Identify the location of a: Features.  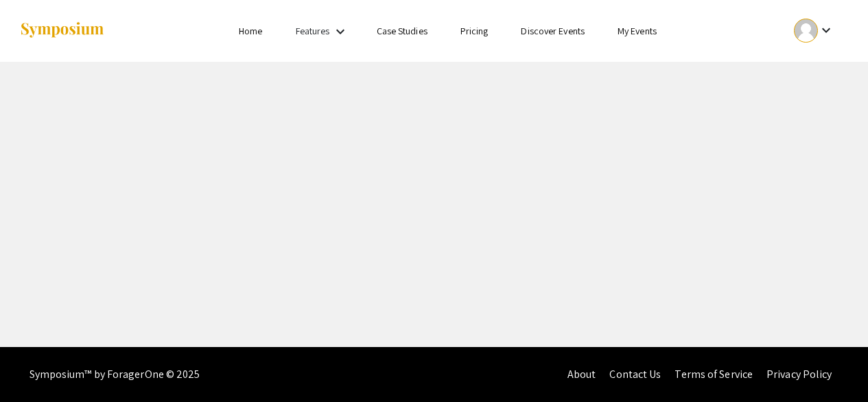
(313, 31).